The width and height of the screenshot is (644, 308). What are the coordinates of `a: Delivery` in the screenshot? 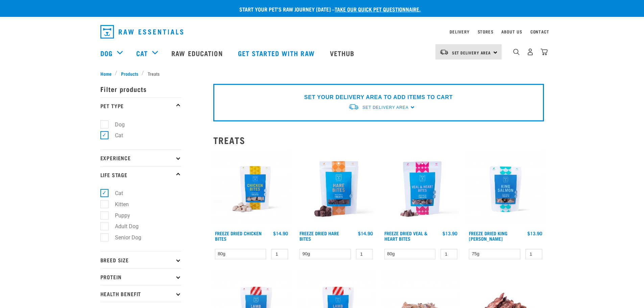 It's located at (459, 31).